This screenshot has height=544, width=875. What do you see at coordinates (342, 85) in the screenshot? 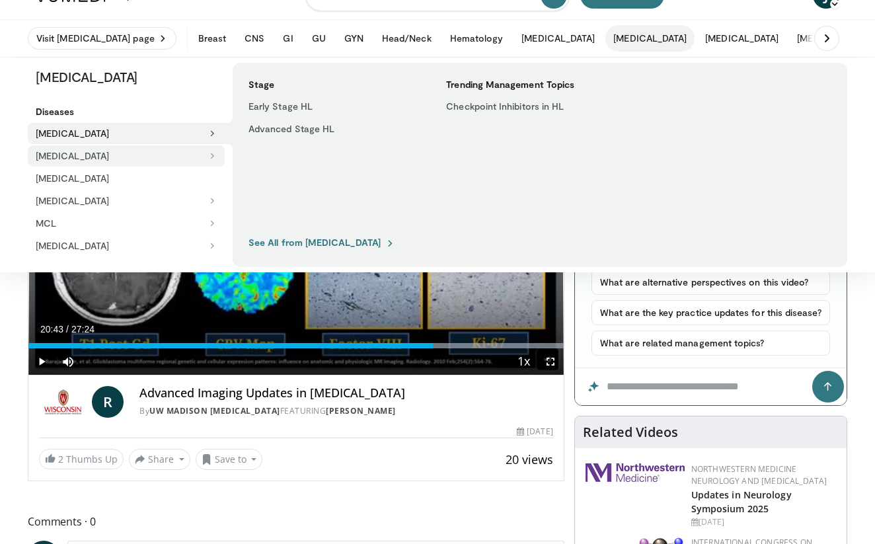
I see `h5: Stage` at bounding box center [342, 85].